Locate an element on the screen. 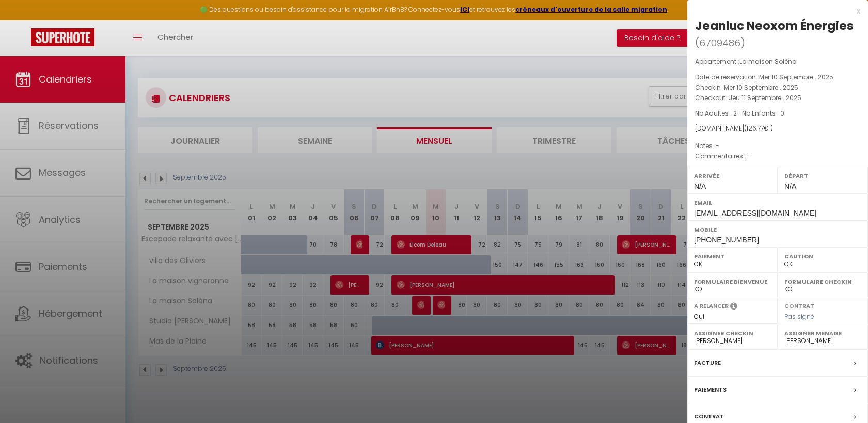  span: 6709486 is located at coordinates (720, 43).